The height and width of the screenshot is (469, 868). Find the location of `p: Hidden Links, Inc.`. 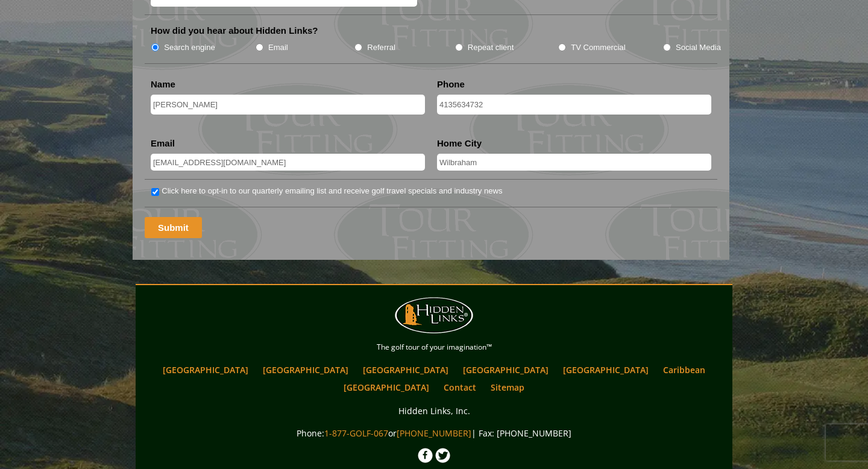

p: Hidden Links, Inc. is located at coordinates (434, 411).